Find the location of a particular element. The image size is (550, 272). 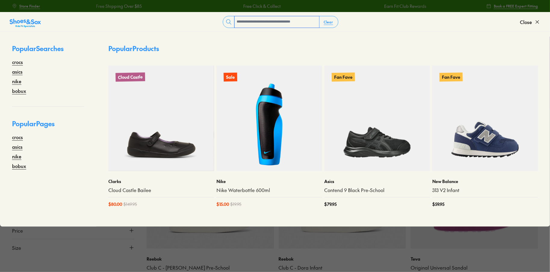

button: Price is located at coordinates (73, 231).